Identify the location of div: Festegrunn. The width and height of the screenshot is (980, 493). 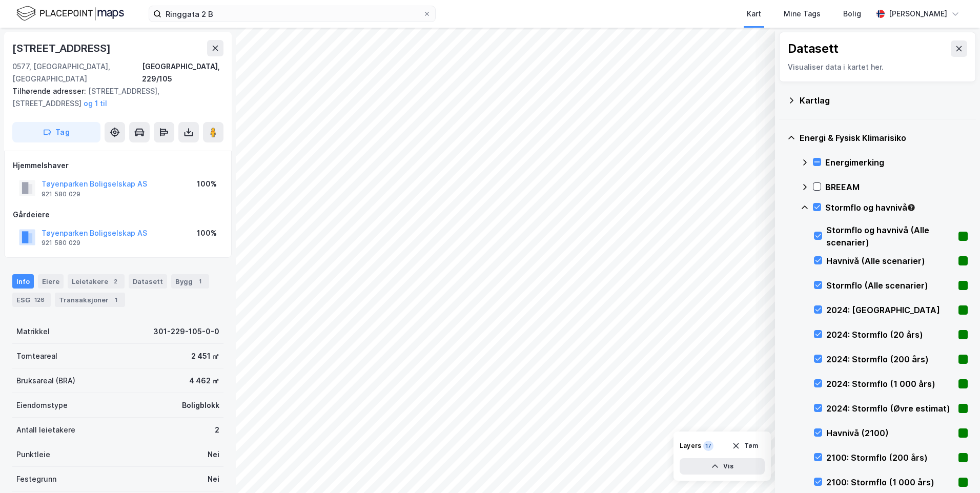
(36, 479).